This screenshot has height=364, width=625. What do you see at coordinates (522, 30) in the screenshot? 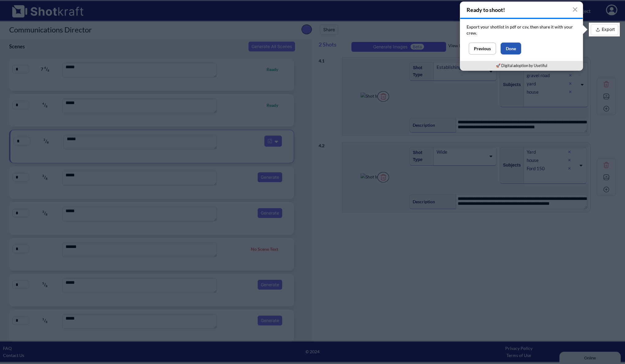
I see `p: Export your shotlist in pdf or csv, then share it with your crew.` at bounding box center [522, 30].